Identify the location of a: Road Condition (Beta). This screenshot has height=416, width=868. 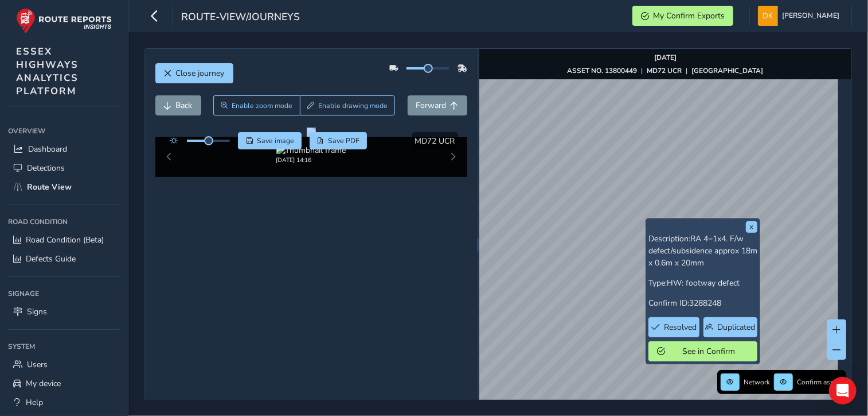
(64, 239).